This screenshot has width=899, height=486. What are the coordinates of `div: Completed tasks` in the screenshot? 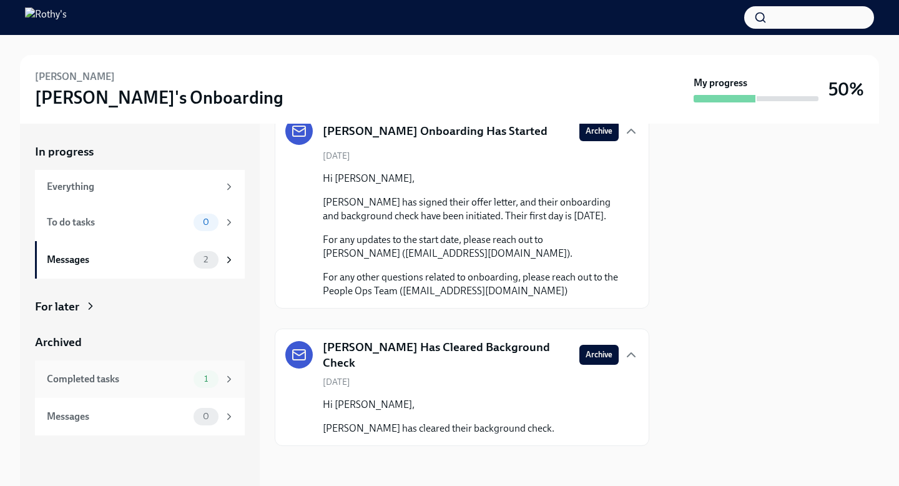 It's located at (117, 379).